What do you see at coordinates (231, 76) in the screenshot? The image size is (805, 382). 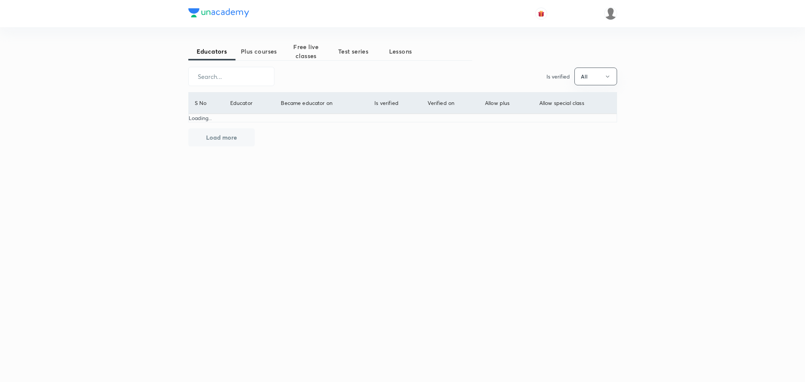 I see `input: Search...` at bounding box center [231, 76].